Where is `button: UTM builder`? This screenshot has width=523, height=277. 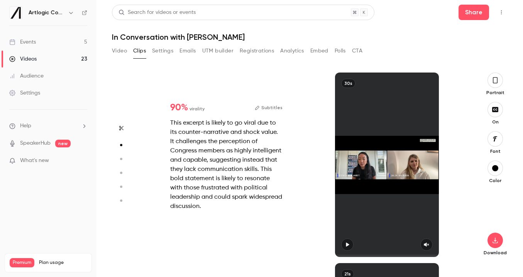 button: UTM builder is located at coordinates (218, 51).